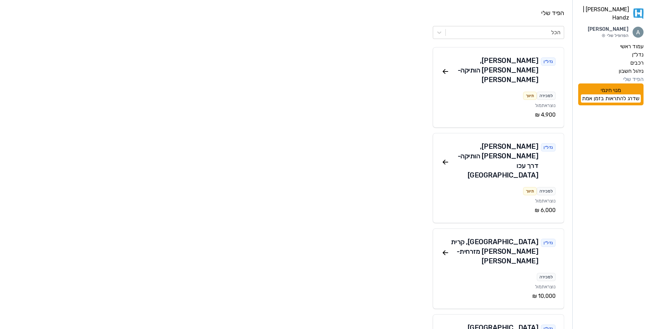 The height and width of the screenshot is (329, 649). Describe the element at coordinates (611, 94) in the screenshot. I see `div: מנוי חינמי` at that location.